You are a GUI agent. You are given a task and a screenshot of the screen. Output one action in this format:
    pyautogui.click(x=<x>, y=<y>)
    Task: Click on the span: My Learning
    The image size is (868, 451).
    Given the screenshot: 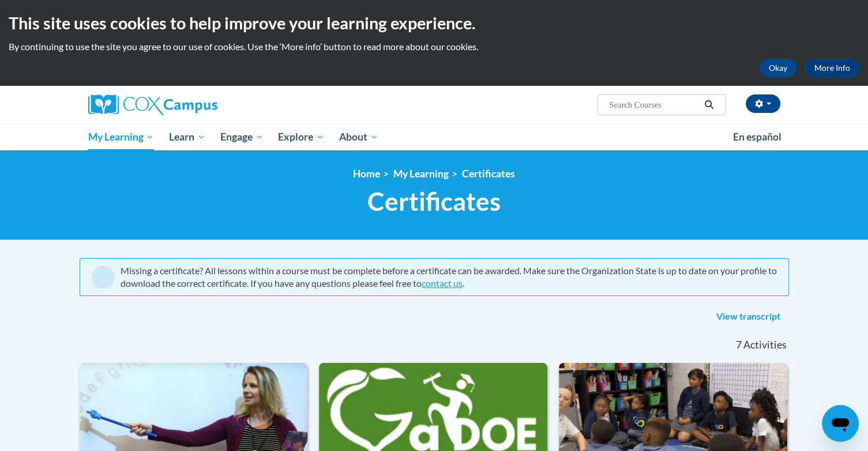 What is the action you would take?
    pyautogui.click(x=121, y=137)
    